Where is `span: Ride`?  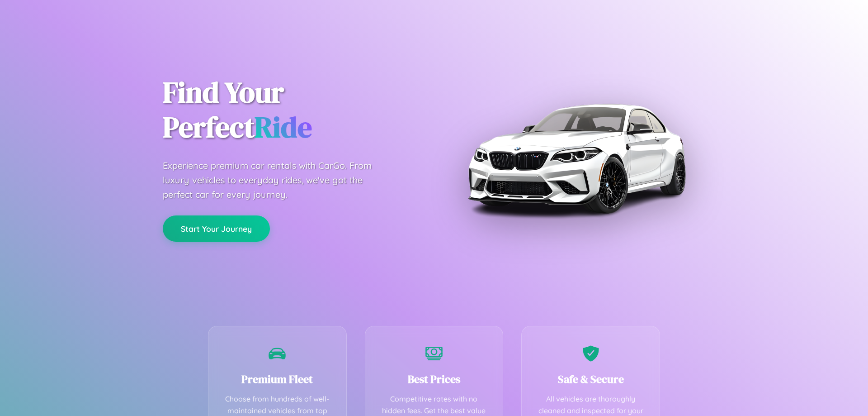
span: Ride is located at coordinates (283, 127).